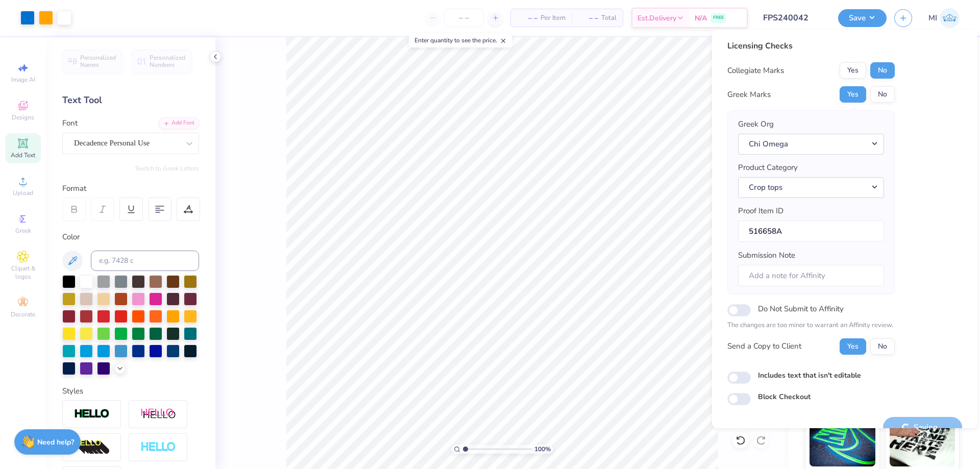 The width and height of the screenshot is (980, 469). Describe the element at coordinates (811, 325) in the screenshot. I see `p: The changes are too minor to warrant an Affinity review.` at that location.